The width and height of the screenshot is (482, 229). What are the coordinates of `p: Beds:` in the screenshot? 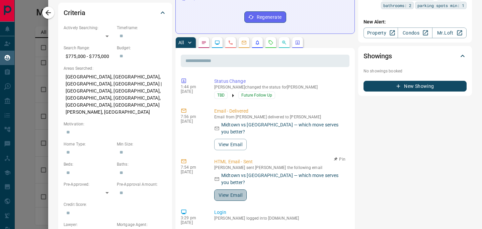 It's located at (88, 164).